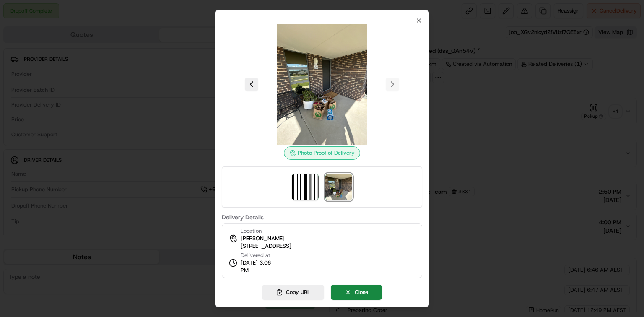 The image size is (644, 317). What do you see at coordinates (356, 292) in the screenshot?
I see `button: Close` at bounding box center [356, 292].